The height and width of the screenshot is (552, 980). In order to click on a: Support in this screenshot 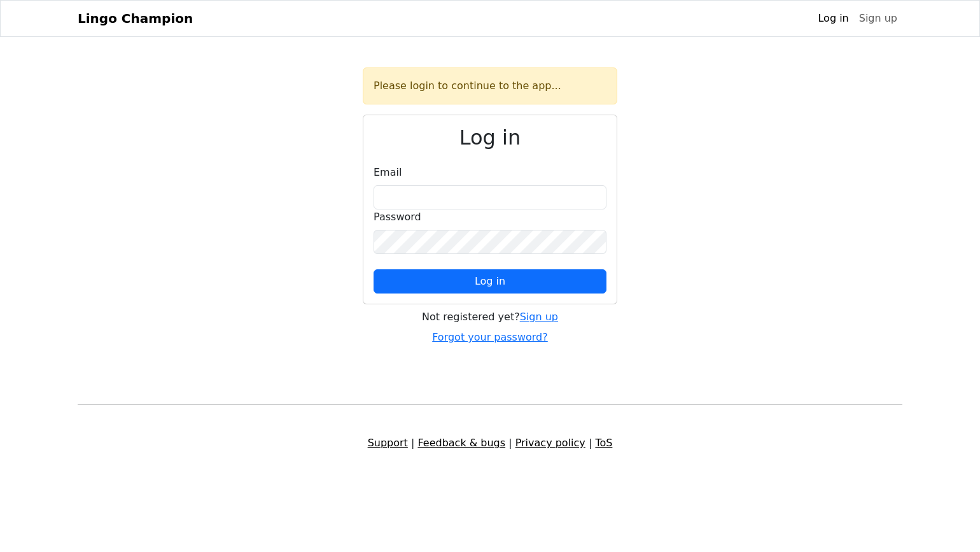, I will do `click(388, 442)`.